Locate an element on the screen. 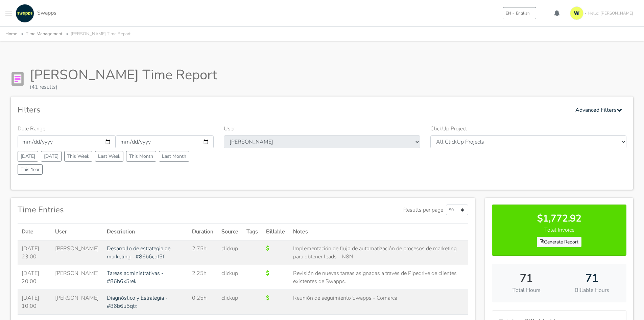 The image size is (644, 320). label: Results per page is located at coordinates (423, 210).